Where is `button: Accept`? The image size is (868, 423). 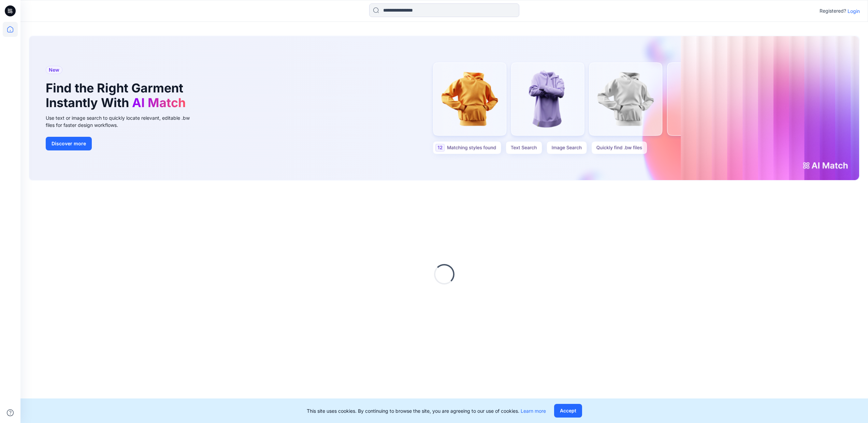
button: Accept is located at coordinates (568, 411).